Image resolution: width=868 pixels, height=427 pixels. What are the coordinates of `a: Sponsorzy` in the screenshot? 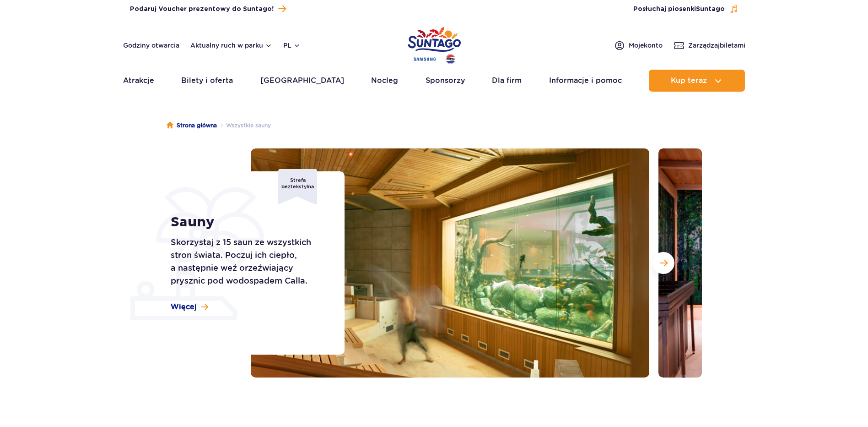 It's located at (445, 80).